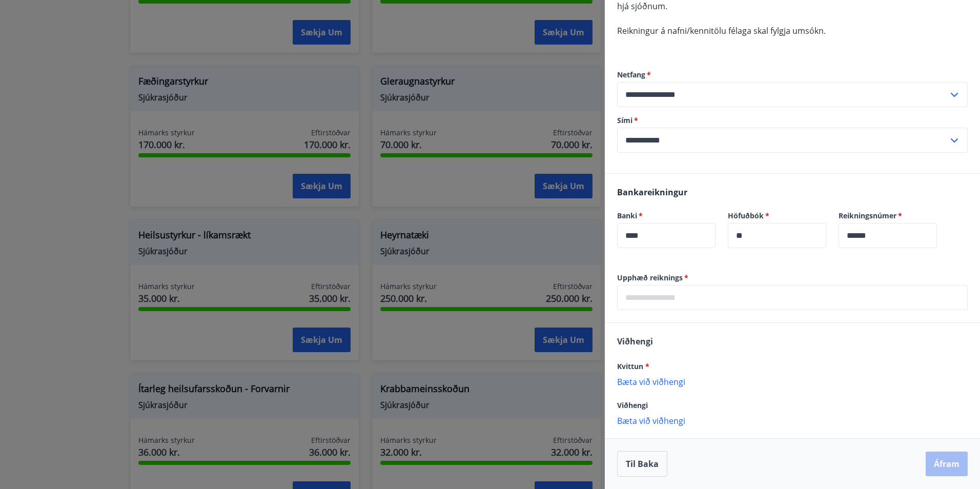  I want to click on label: Reikningsnúmer, so click(888, 216).